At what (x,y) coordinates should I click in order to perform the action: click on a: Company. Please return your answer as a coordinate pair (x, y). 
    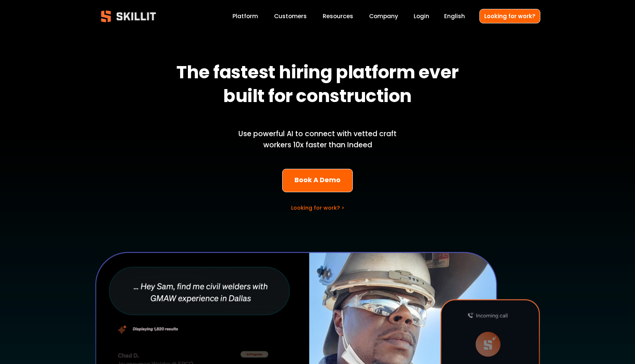
    Looking at the image, I should click on (384, 16).